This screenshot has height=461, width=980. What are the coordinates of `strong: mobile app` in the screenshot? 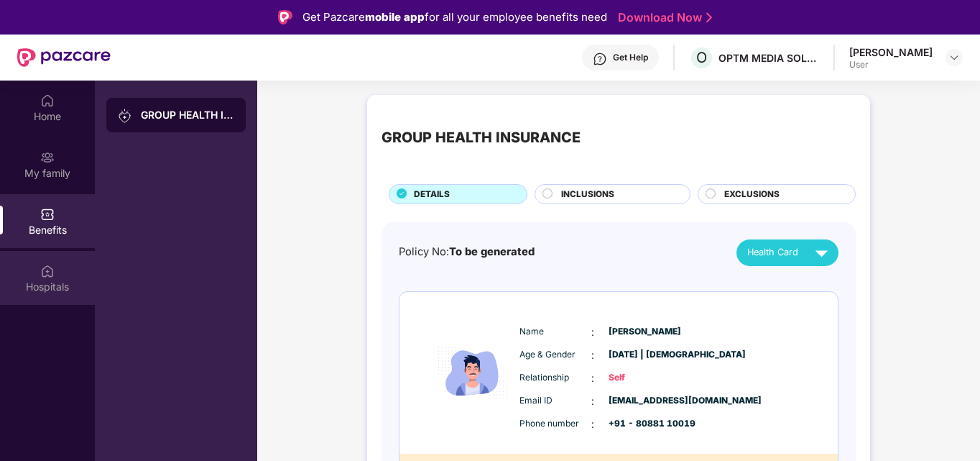 It's located at (394, 17).